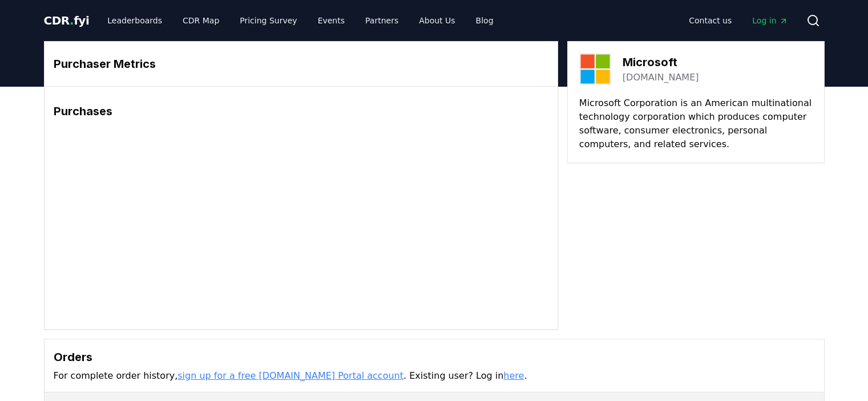 The image size is (868, 401). Describe the element at coordinates (301, 64) in the screenshot. I see `h3: Purchaser Metrics` at that location.